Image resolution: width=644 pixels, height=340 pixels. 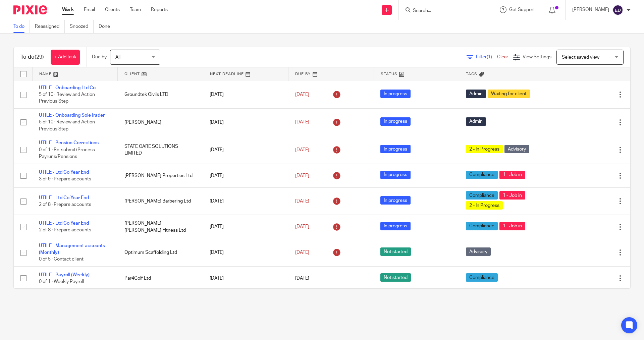 What do you see at coordinates (72, 249) in the screenshot?
I see `a: UTILE - Management accounts (Monthly)` at bounding box center [72, 249].